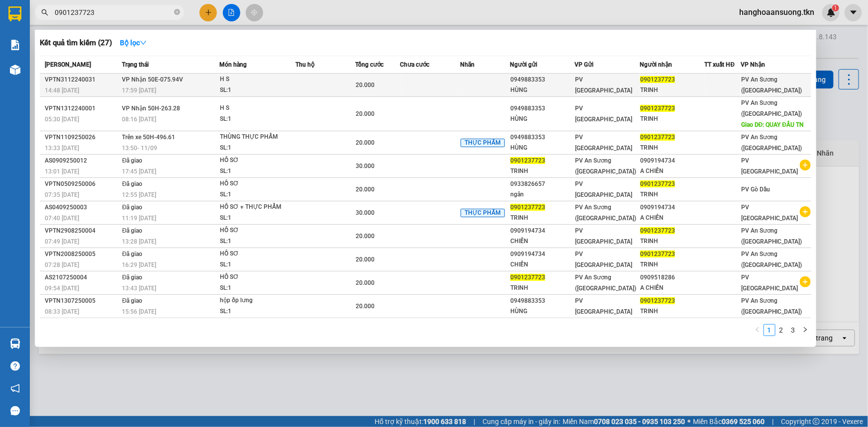 The width and height of the screenshot is (868, 427). I want to click on div: VPTN2008250005, so click(82, 254).